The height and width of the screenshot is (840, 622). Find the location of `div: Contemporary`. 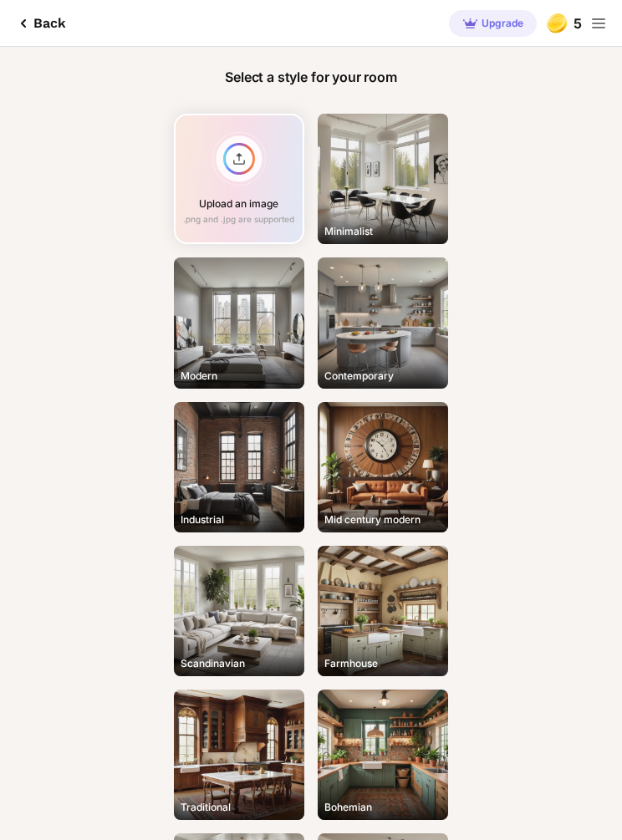

div: Contemporary is located at coordinates (359, 376).